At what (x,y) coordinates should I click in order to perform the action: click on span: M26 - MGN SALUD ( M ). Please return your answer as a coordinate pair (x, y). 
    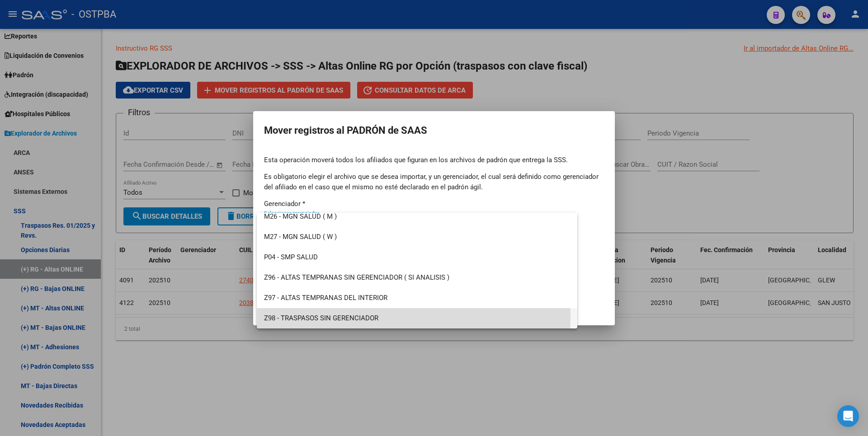
    Looking at the image, I should click on (417, 217).